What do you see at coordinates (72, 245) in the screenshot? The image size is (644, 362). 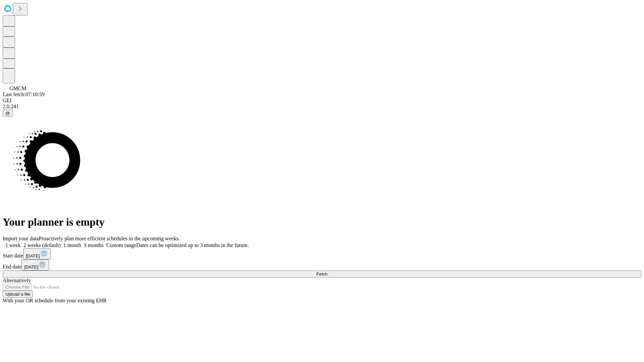 I see `span: 1 month` at bounding box center [72, 245].